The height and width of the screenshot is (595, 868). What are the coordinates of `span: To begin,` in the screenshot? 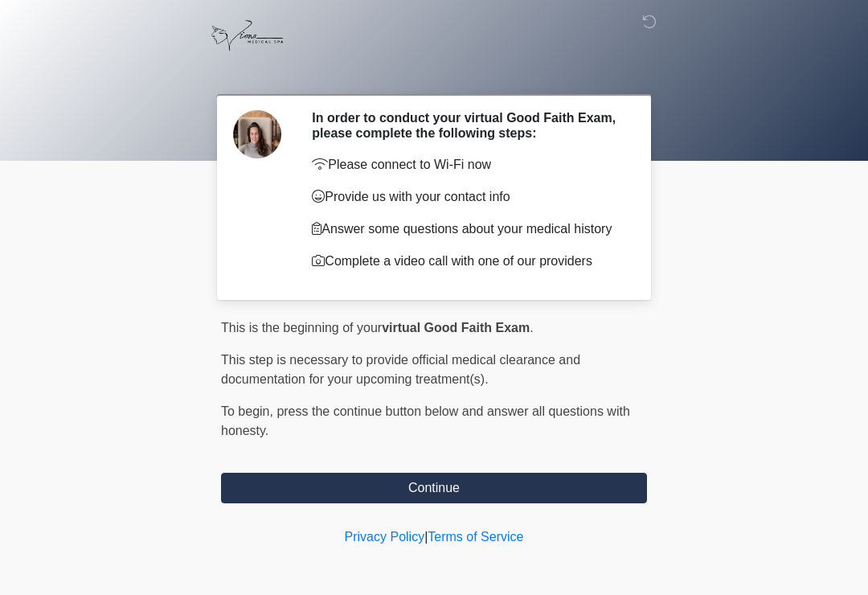 It's located at (248, 411).